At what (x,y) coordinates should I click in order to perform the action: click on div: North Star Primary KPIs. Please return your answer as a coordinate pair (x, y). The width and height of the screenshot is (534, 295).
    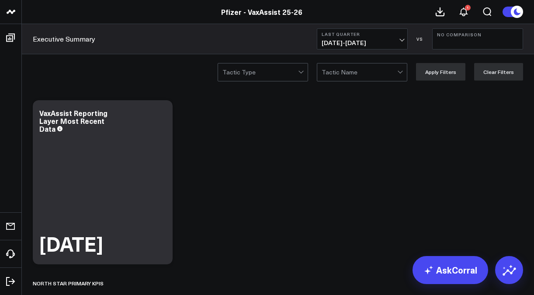
    Looking at the image, I should click on (68, 283).